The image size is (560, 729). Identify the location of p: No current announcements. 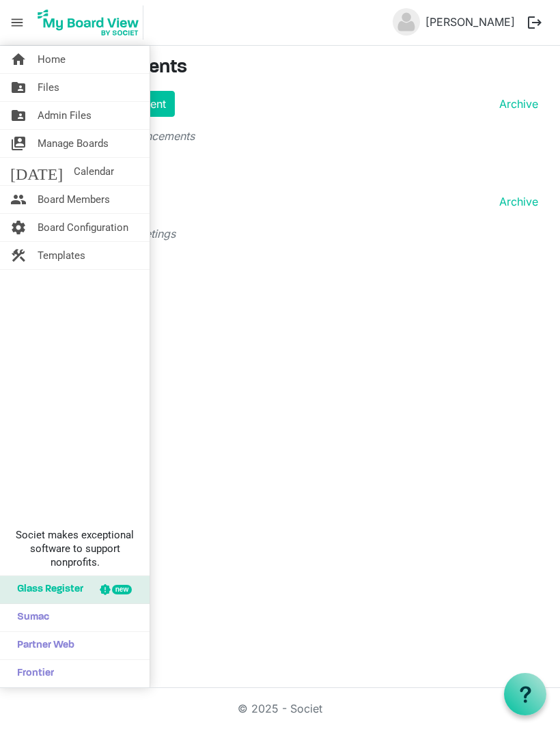
(298, 136).